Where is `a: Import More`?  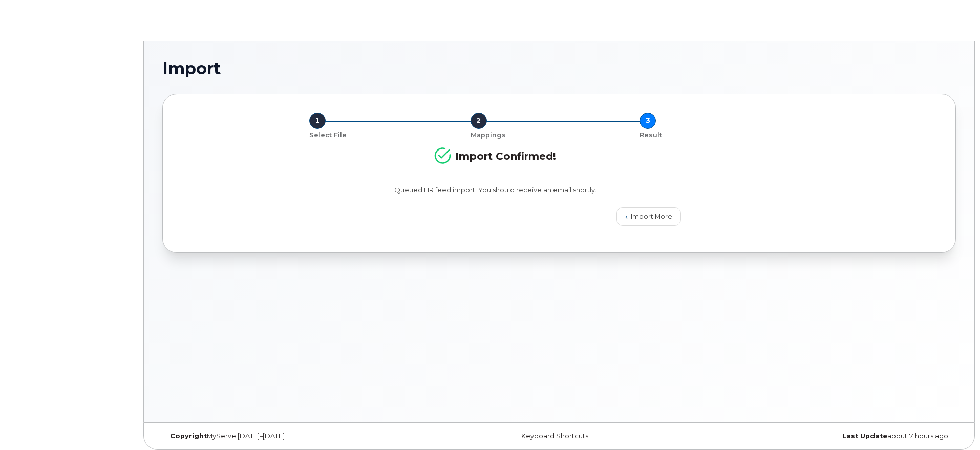 a: Import More is located at coordinates (649, 216).